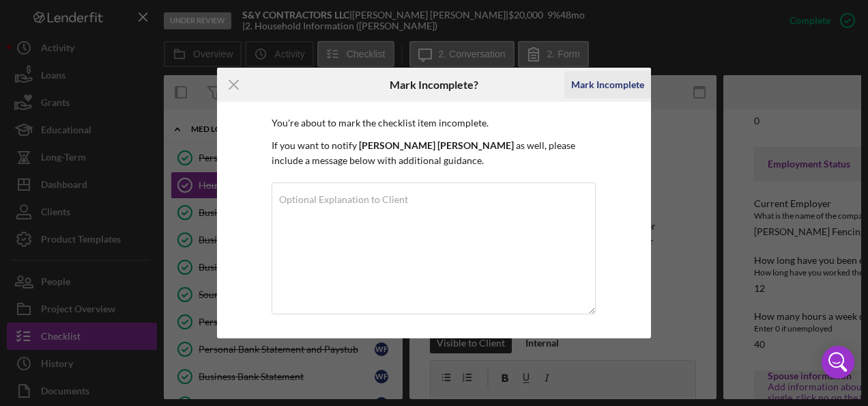 This screenshot has height=406, width=868. I want to click on label: Optional Explanation to Client, so click(343, 199).